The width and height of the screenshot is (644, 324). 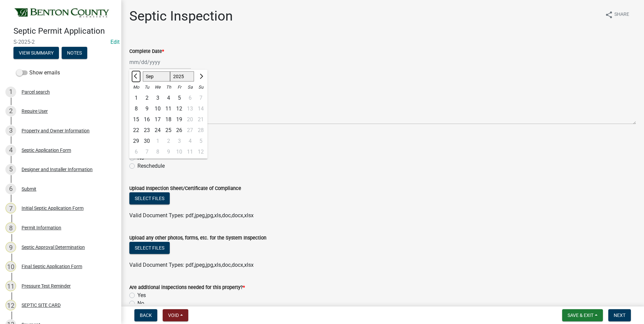 What do you see at coordinates (179, 98) in the screenshot?
I see `div: 5` at bounding box center [179, 98].